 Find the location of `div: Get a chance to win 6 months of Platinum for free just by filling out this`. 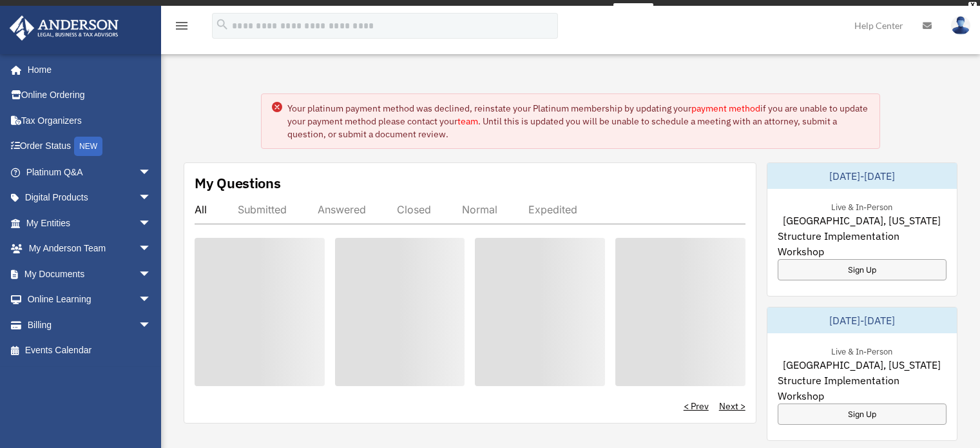

div: Get a chance to win 6 months of Platinum for free just by filling out this is located at coordinates (467, 11).